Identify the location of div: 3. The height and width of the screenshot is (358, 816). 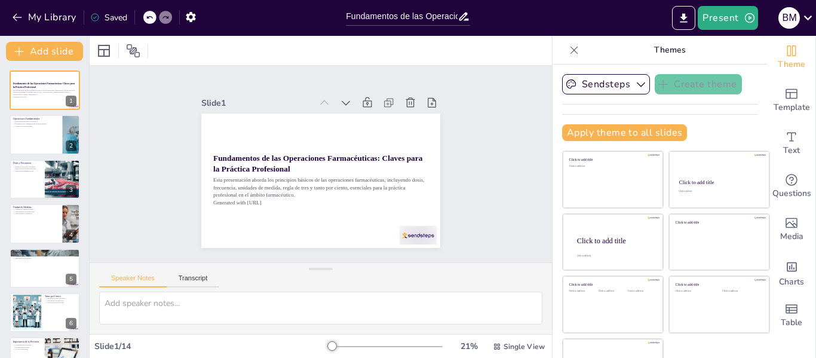
(71, 190).